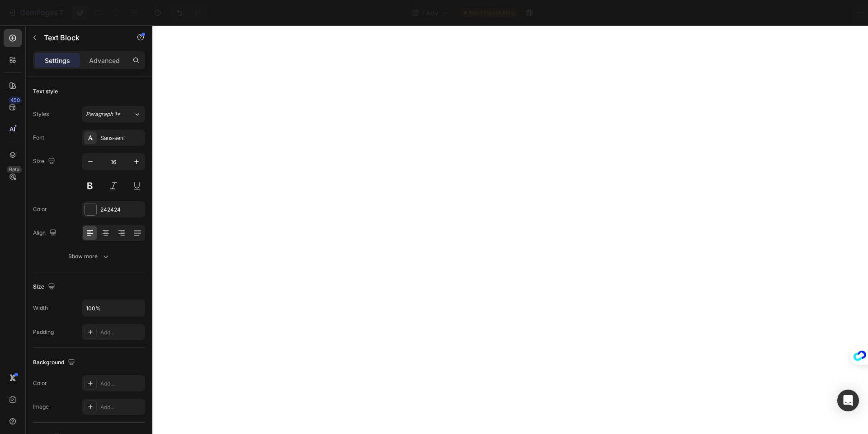 The width and height of the screenshot is (868, 434). Describe the element at coordinates (121, 210) in the screenshot. I see `div: 242424` at that location.